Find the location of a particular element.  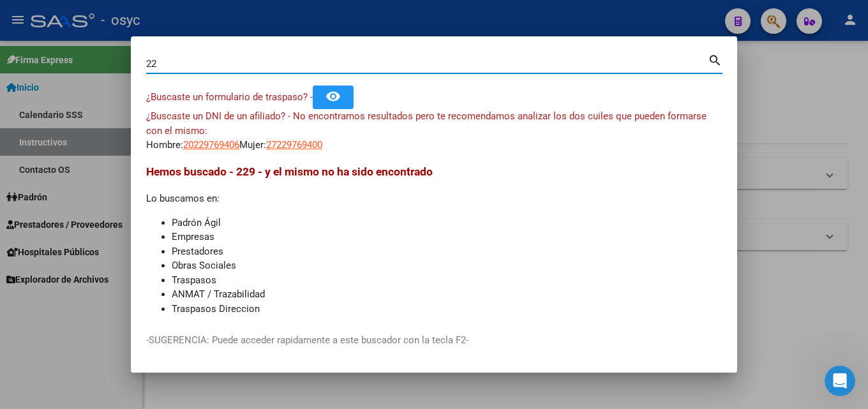

mat-icon: search is located at coordinates (715, 60).